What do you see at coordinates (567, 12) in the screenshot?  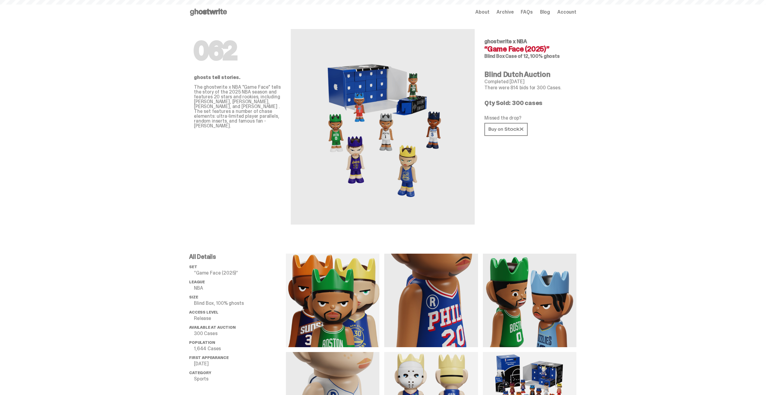 I see `a: Account` at bounding box center [567, 12].